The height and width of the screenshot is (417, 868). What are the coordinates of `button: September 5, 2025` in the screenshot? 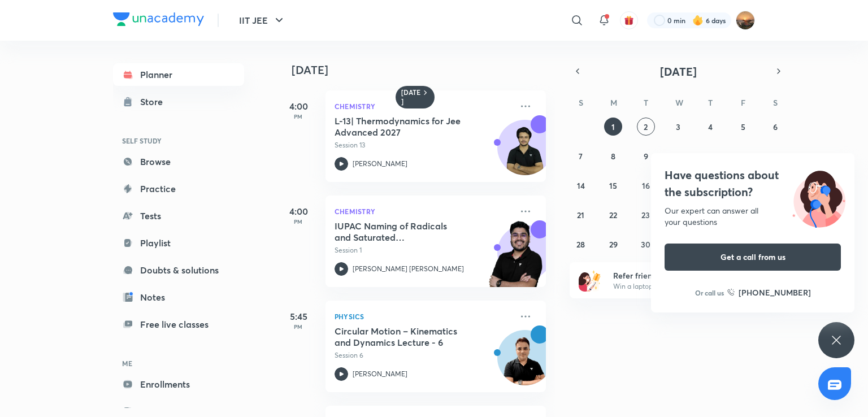 It's located at (743, 127).